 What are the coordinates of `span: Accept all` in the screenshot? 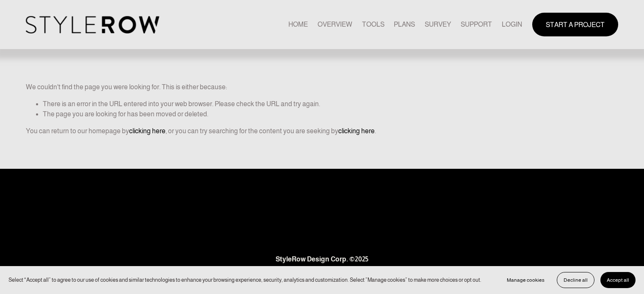 It's located at (618, 280).